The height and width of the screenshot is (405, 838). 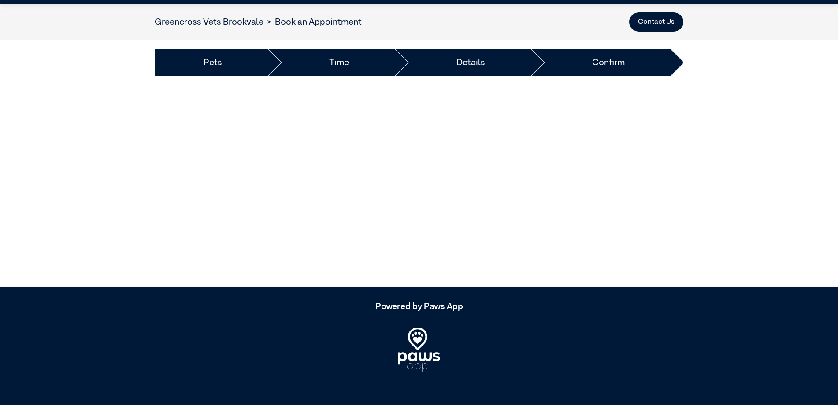 What do you see at coordinates (419, 350) in the screenshot?
I see `img: PawsApp` at bounding box center [419, 350].